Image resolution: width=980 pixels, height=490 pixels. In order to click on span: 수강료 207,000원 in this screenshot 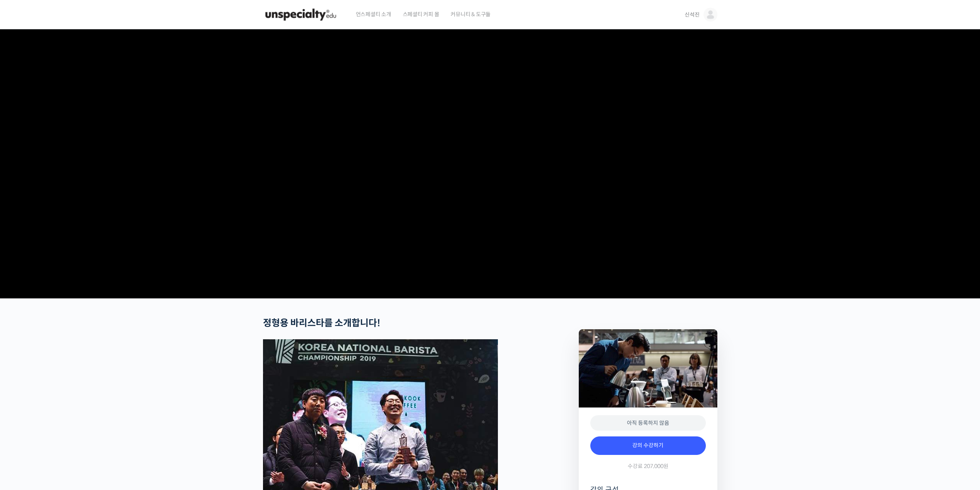, I will do `click(648, 466)`.